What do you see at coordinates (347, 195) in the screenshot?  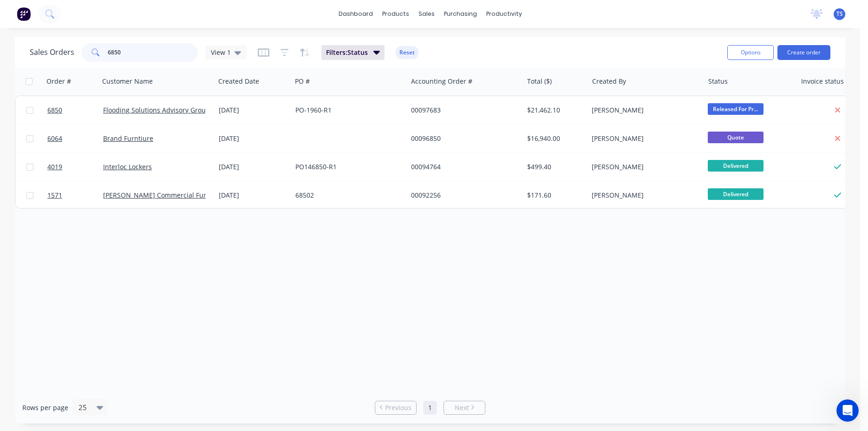 I see `div: 68502` at bounding box center [347, 195].